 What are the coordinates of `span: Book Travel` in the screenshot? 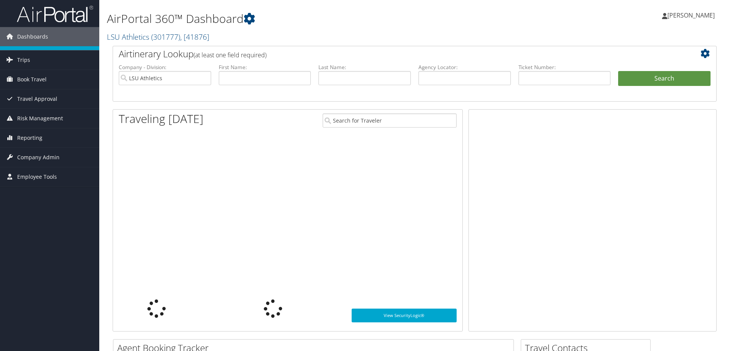 It's located at (32, 79).